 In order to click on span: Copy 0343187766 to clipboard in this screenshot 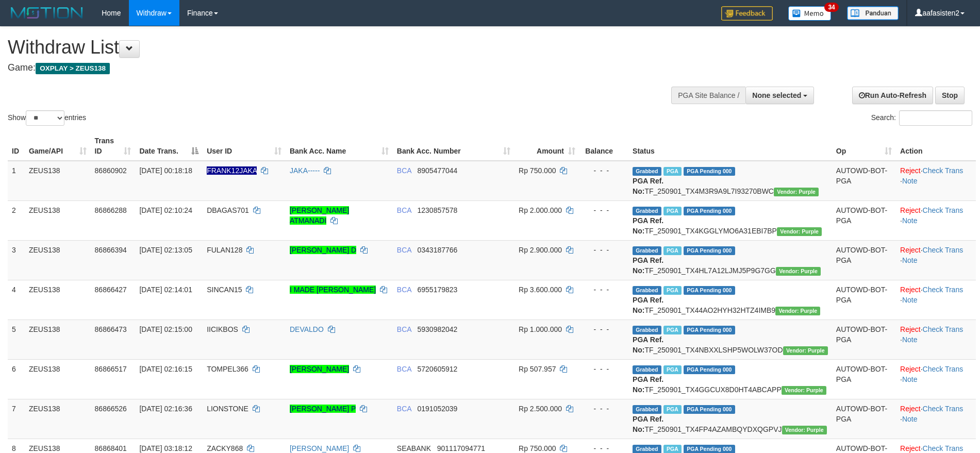, I will do `click(438, 250)`.